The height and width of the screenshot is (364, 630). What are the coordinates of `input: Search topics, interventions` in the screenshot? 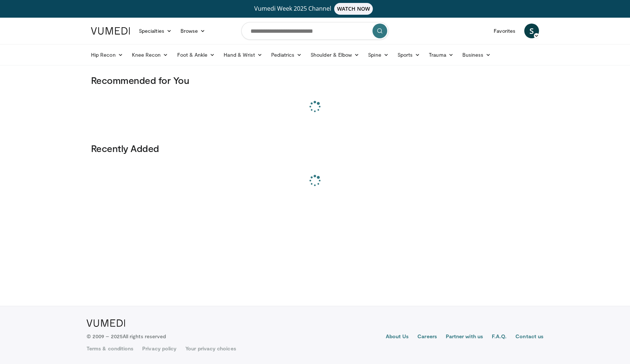 It's located at (315, 31).